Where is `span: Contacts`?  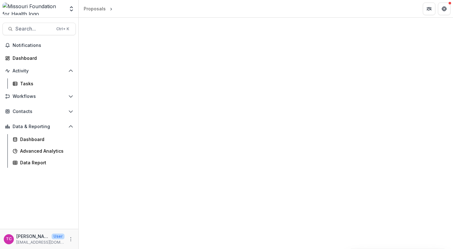
span: Contacts is located at coordinates (39, 111).